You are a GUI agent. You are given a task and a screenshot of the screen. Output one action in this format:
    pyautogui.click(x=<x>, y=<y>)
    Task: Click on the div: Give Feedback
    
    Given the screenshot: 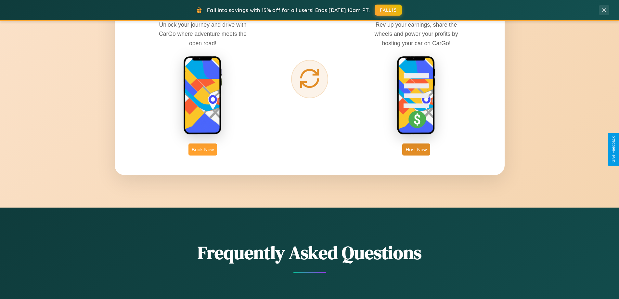 What is the action you would take?
    pyautogui.click(x=613, y=149)
    